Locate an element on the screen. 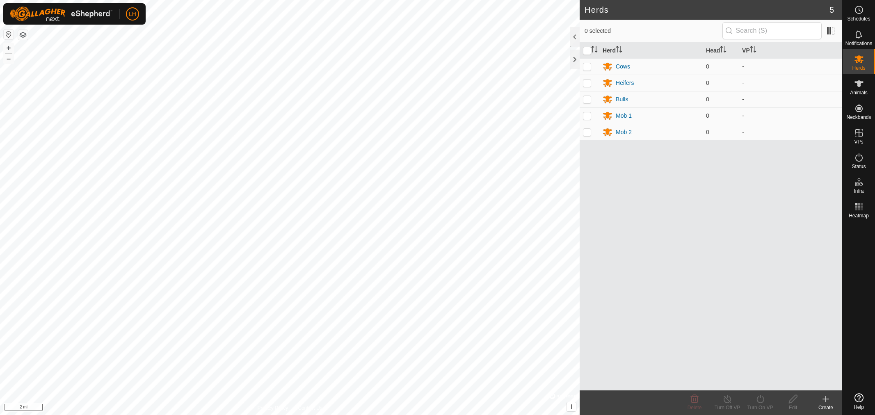 This screenshot has width=875, height=415. span: LH is located at coordinates (132, 14).